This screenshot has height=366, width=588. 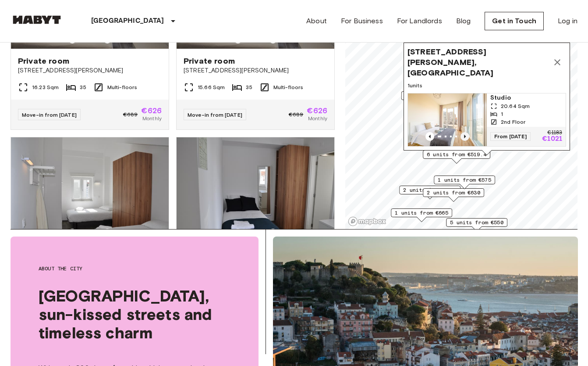 What do you see at coordinates (422, 213) in the screenshot?
I see `span: 1 units from €665` at bounding box center [422, 213].